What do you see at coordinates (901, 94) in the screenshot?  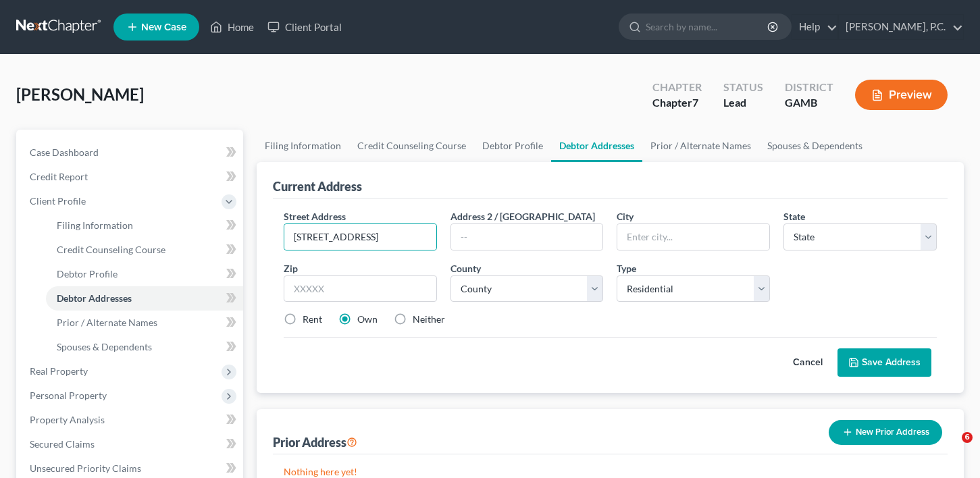 I see `button: Preview` at bounding box center [901, 94].